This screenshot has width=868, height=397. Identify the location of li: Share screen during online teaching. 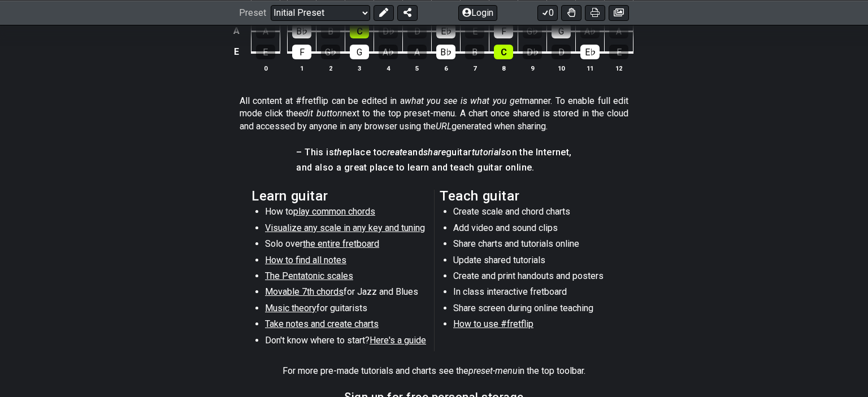
(534, 310).